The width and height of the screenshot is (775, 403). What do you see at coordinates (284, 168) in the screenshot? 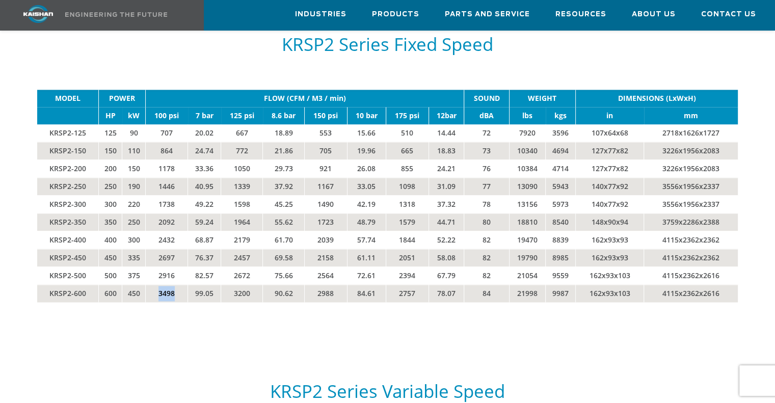
I see `td: 29.73` at bounding box center [284, 168].